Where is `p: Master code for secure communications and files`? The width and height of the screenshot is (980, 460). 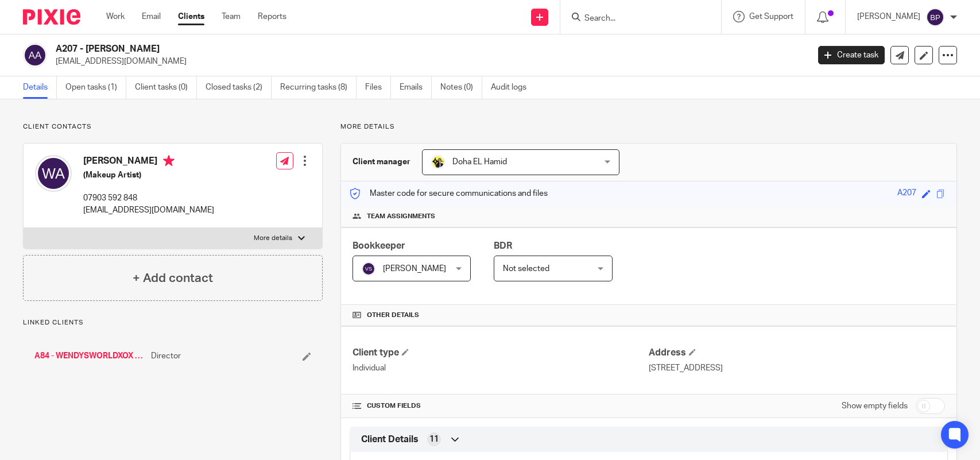
p: Master code for secure communications and files is located at coordinates (448, 194).